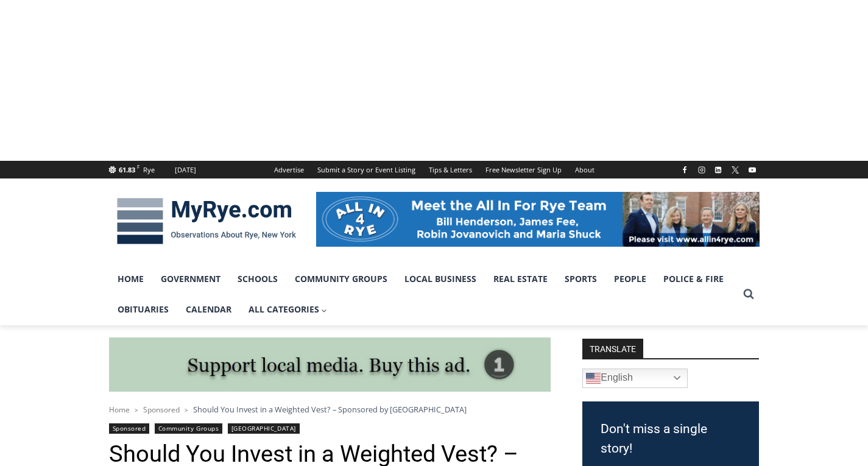  What do you see at coordinates (206, 221) in the screenshot?
I see `img: MyRye.com` at bounding box center [206, 221].